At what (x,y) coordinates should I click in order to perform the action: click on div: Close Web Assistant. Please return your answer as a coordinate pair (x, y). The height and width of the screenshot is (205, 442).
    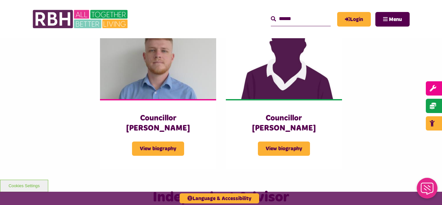
    Looking at the image, I should click on (14, 12).